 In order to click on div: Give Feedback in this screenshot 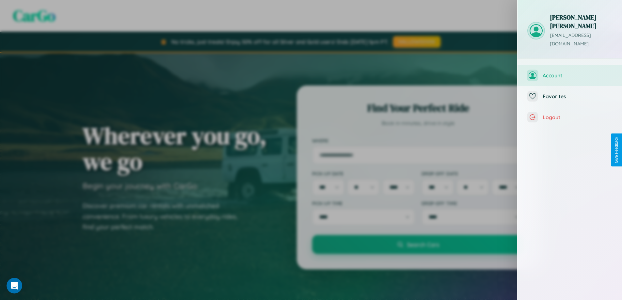, I will do `click(617, 150)`.